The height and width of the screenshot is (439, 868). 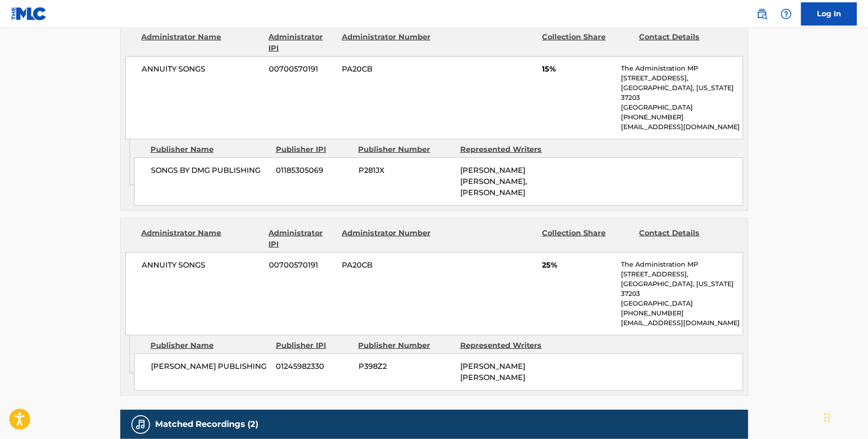 I want to click on span: 15%, so click(x=578, y=70).